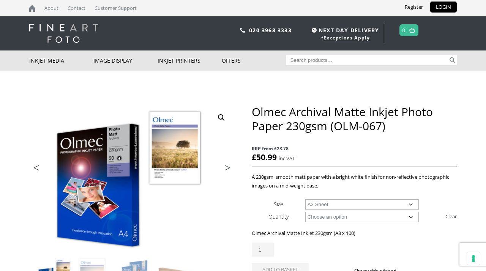 The width and height of the screenshot is (486, 271). I want to click on a: Offers, so click(254, 60).